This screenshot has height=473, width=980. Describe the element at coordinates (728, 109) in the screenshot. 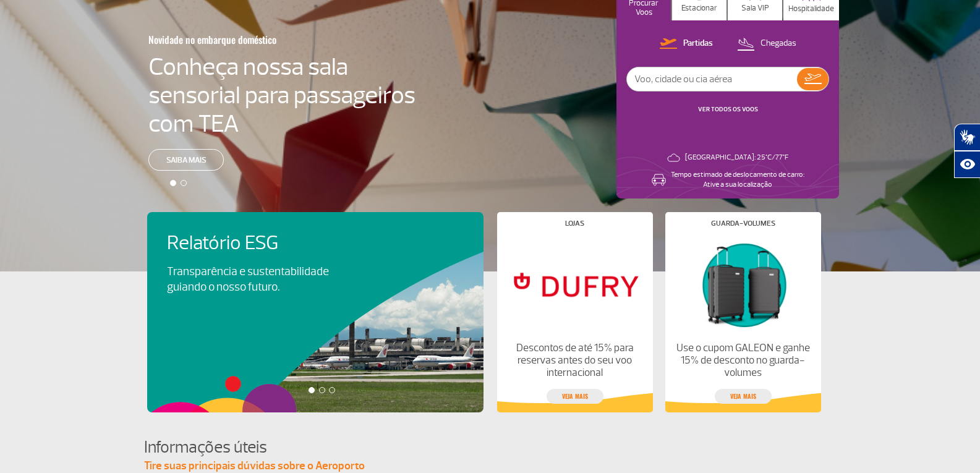

I see `button: VER TODOS OS VOOS` at that location.